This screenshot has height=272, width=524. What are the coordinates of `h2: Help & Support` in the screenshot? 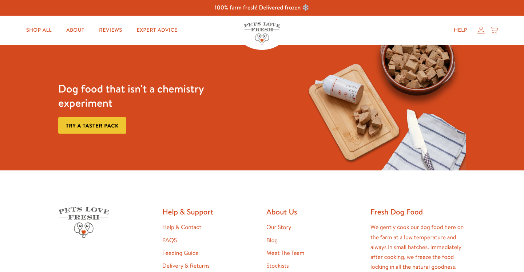 It's located at (210, 211).